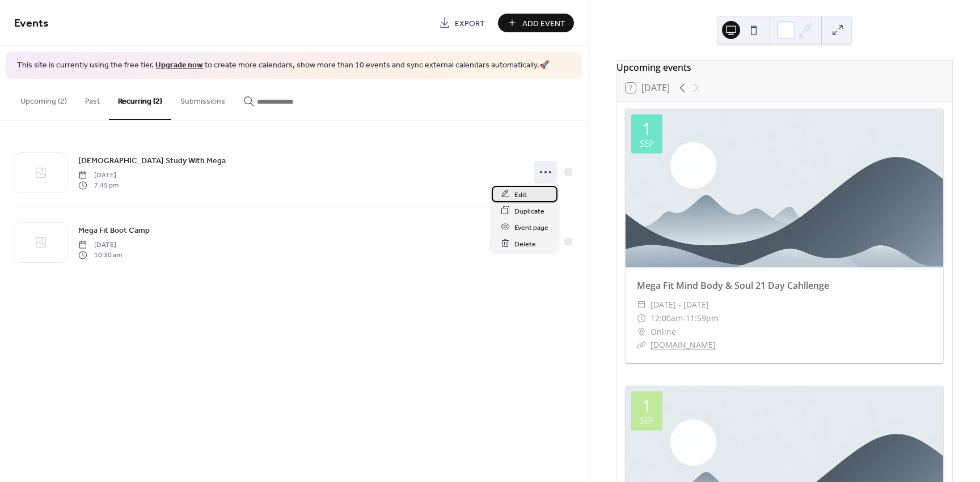 This screenshot has height=482, width=980. Describe the element at coordinates (733, 286) in the screenshot. I see `a: Mega Fit Mind Body & Soul 21 Day Cahllenge` at that location.